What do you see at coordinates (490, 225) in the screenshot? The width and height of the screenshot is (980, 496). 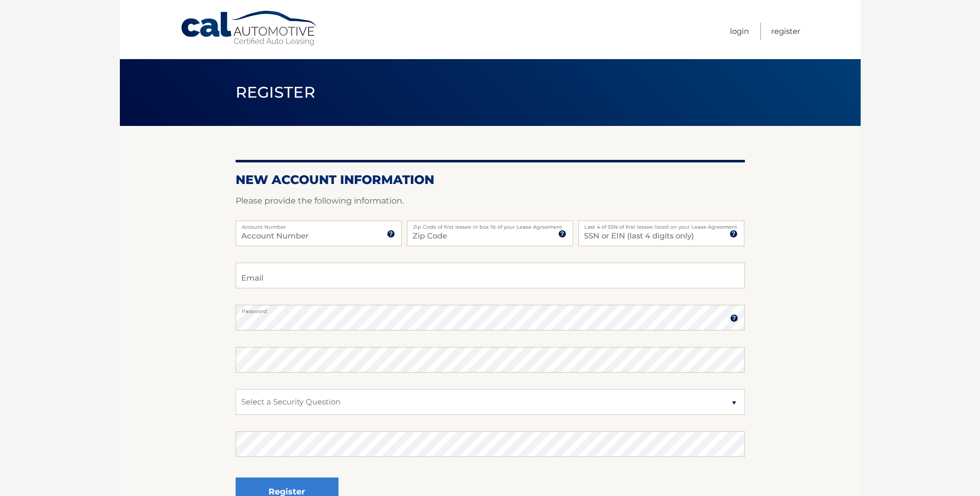 I see `label: Zip Code of first lessee in box 1b of your Lease Agreement` at bounding box center [490, 225].